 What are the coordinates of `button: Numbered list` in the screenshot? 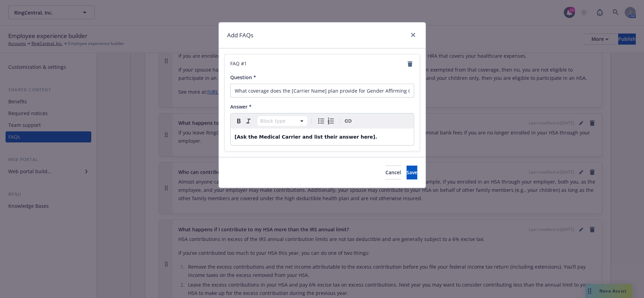 It's located at (331, 121).